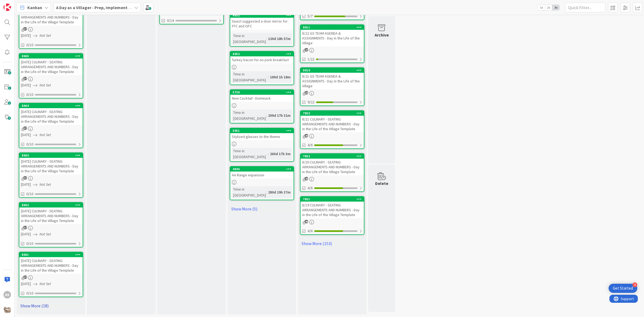 Image resolution: width=644 pixels, height=317 pixels. I want to click on div: 80108/21 GS TEAM AGENDA & ASSIGNMENTS - Day in the Life of the Village, so click(332, 79).